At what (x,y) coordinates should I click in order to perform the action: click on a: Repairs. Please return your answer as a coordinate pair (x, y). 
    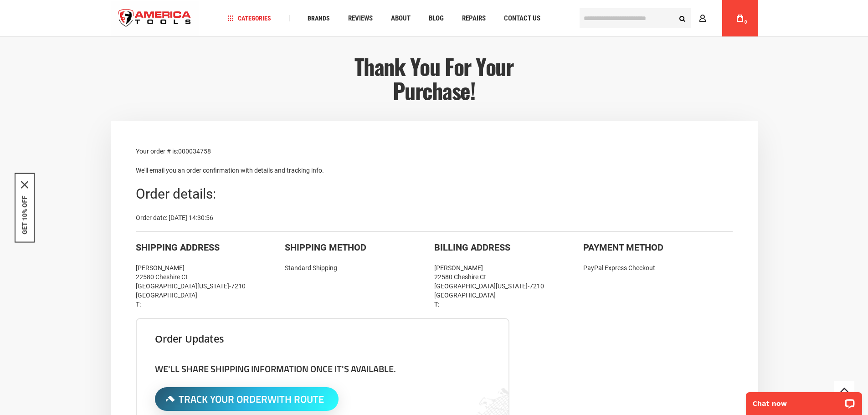
    Looking at the image, I should click on (474, 19).